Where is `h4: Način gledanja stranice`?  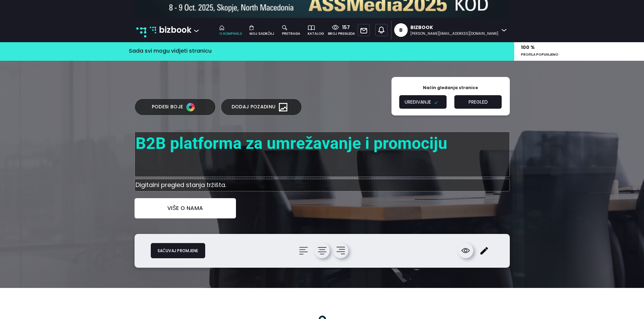
h4: Način gledanja stranice is located at coordinates (451, 88).